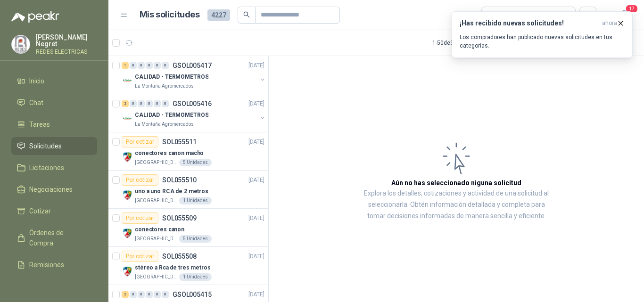 The image size is (644, 302). What do you see at coordinates (54, 238) in the screenshot?
I see `a: Órdenes de Compra` at bounding box center [54, 238].